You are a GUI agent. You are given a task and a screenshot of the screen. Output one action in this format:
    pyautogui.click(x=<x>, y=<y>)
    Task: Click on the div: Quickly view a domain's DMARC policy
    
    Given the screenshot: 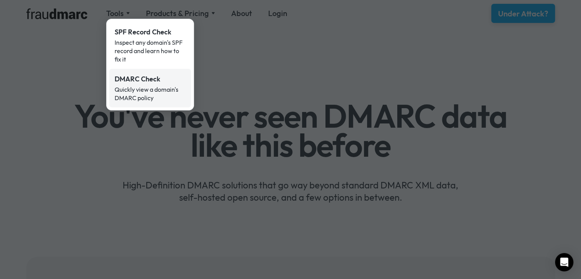 What is the action you would take?
    pyautogui.click(x=150, y=94)
    